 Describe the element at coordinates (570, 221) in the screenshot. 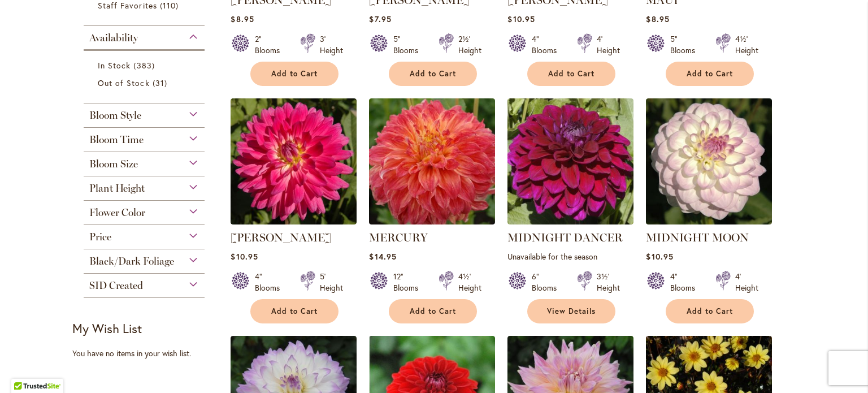

I see `a: Midnight Dancer` at that location.